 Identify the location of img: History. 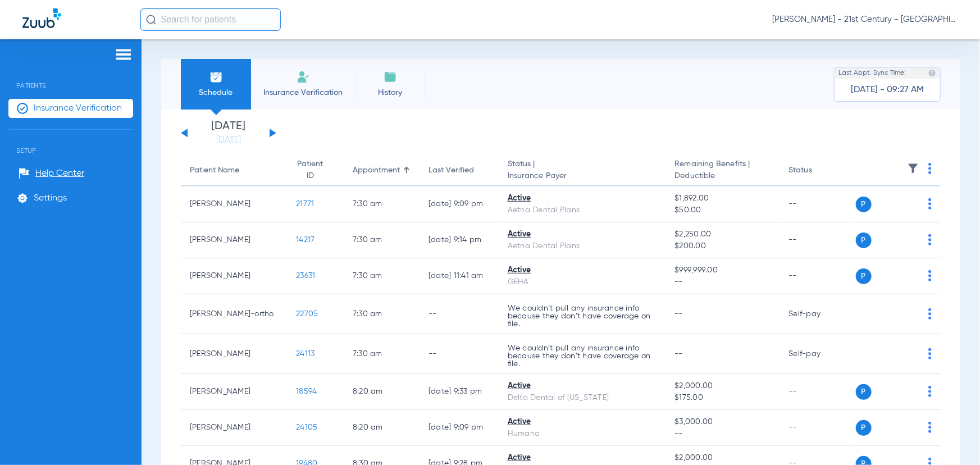
(390, 77).